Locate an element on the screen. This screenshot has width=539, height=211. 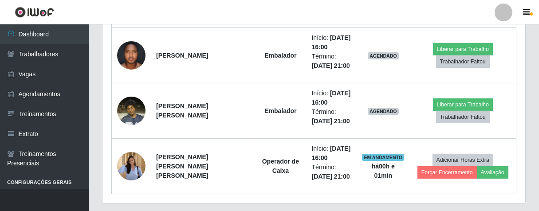
strong: Operador de Caixa is located at coordinates (280, 166).